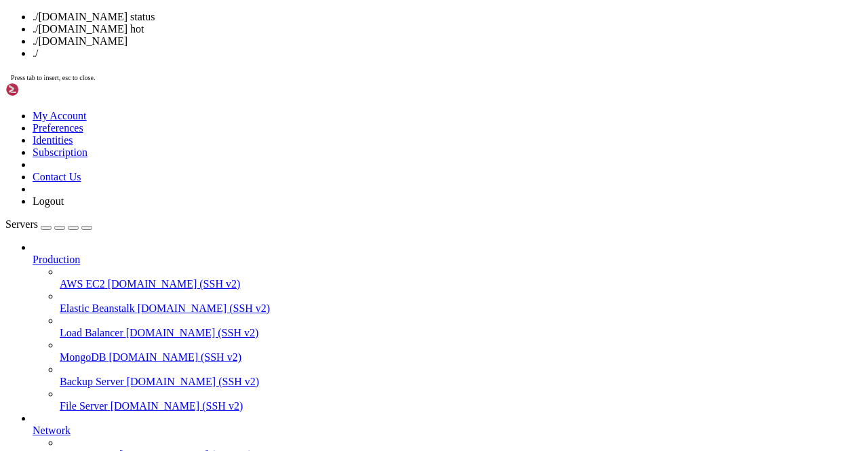 Image resolution: width=868 pixels, height=451 pixels. What do you see at coordinates (83, 357) in the screenshot?
I see `span: MongoDB` at bounding box center [83, 357].